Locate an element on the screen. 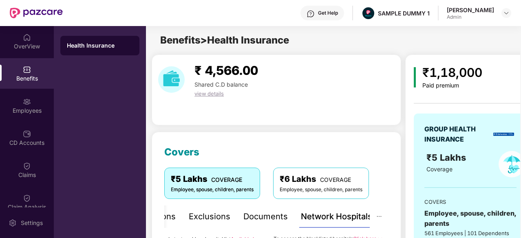 The width and height of the screenshot is (521, 238). img: svg+xml;base64,PHN2ZyBpZD0iSGVscC0zMngzMiIgeG1sbnM9Imh0dHA6Ly93d3cudzMub3JnLzIwMDAvc3ZnIiB3aWR0aD... is located at coordinates (311, 14).